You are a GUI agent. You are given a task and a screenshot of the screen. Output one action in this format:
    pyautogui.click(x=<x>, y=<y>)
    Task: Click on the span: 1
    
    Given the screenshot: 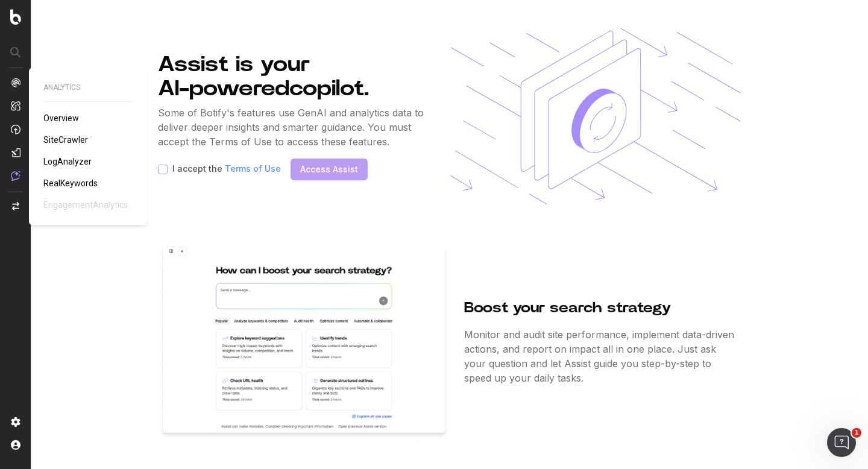 What is the action you would take?
    pyautogui.click(x=856, y=432)
    